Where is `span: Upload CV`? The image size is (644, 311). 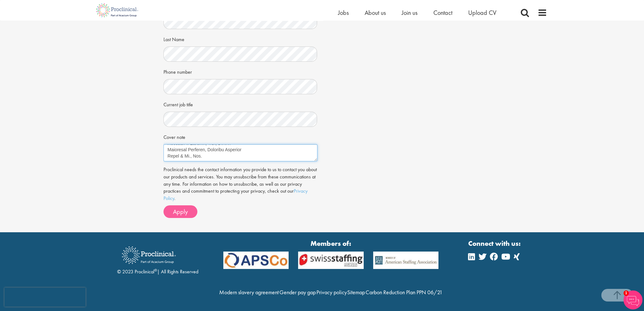
span: Upload CV is located at coordinates (482, 13).